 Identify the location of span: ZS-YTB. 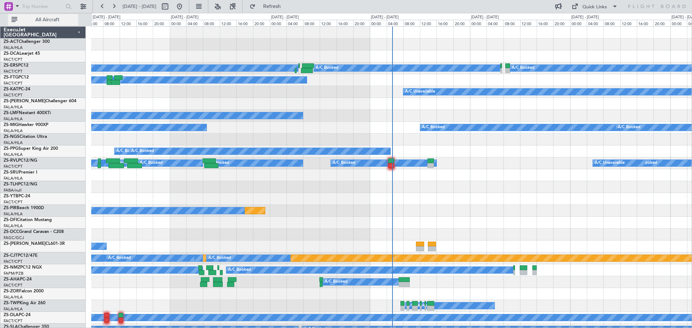
(11, 196).